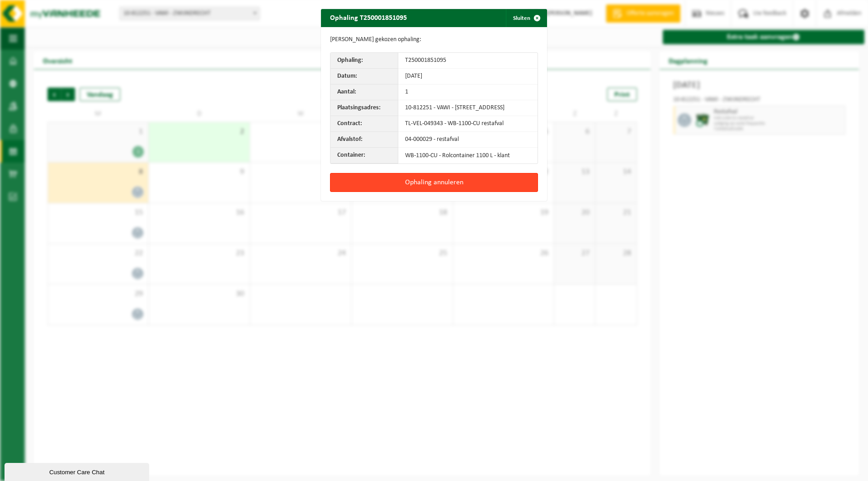 The image size is (868, 481). Describe the element at coordinates (364, 140) in the screenshot. I see `th: Afvalstof:` at that location.